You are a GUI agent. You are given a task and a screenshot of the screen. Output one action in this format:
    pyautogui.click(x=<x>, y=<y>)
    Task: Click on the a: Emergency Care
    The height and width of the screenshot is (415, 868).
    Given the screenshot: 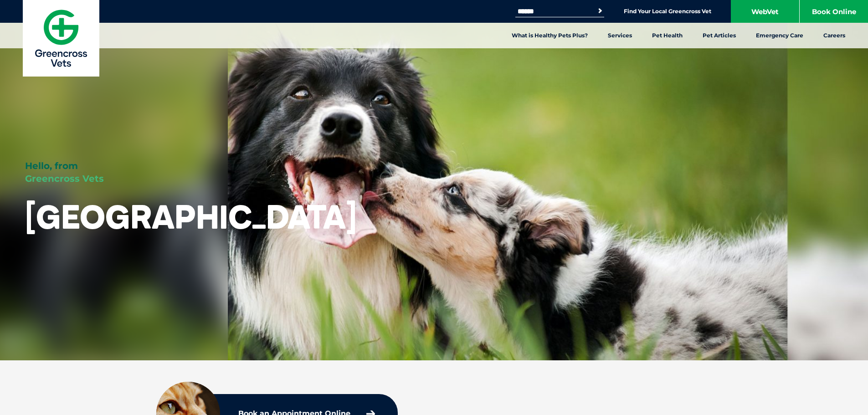 What is the action you would take?
    pyautogui.click(x=780, y=36)
    